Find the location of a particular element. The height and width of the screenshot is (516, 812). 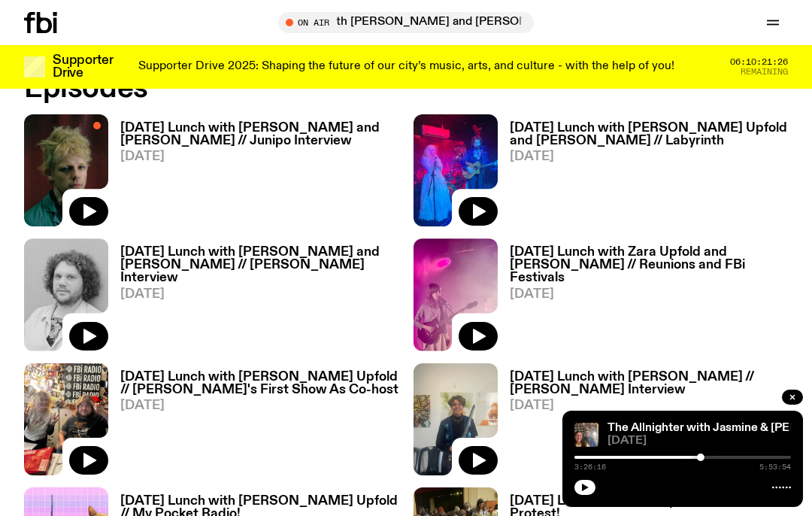

img: Junipo is located at coordinates (66, 170).